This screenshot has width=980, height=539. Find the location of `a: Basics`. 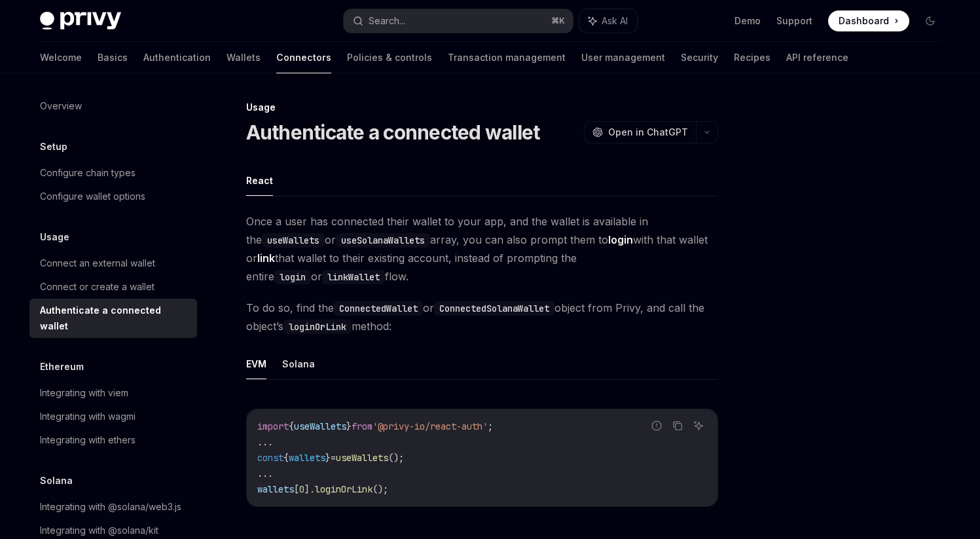

a: Basics is located at coordinates (113, 58).